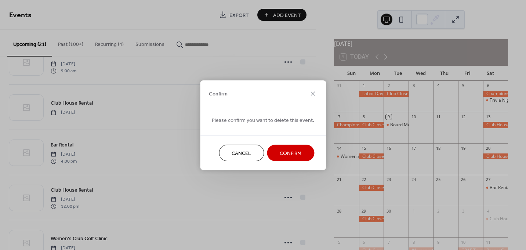 The width and height of the screenshot is (526, 250). I want to click on span: Please confirm you want to delete this event., so click(263, 120).